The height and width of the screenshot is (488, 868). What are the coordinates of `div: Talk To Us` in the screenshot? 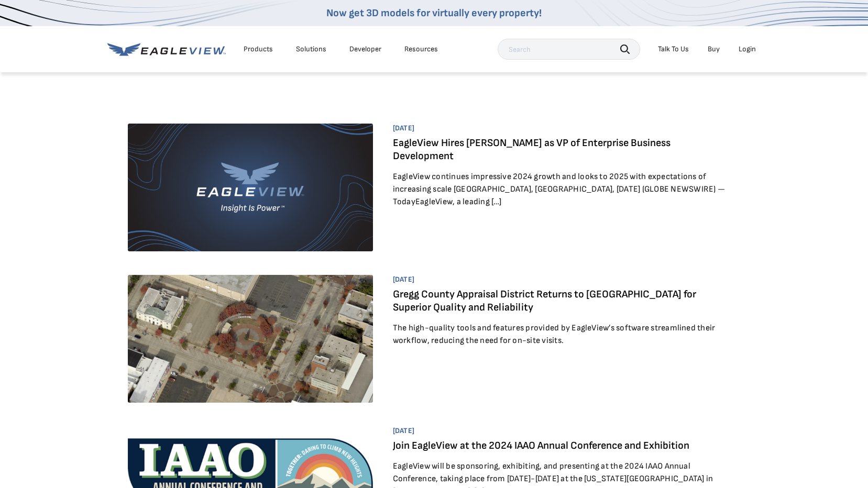 It's located at (673, 49).